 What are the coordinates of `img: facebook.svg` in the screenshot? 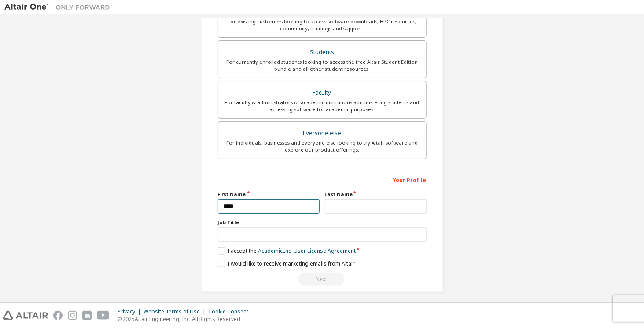 It's located at (58, 315).